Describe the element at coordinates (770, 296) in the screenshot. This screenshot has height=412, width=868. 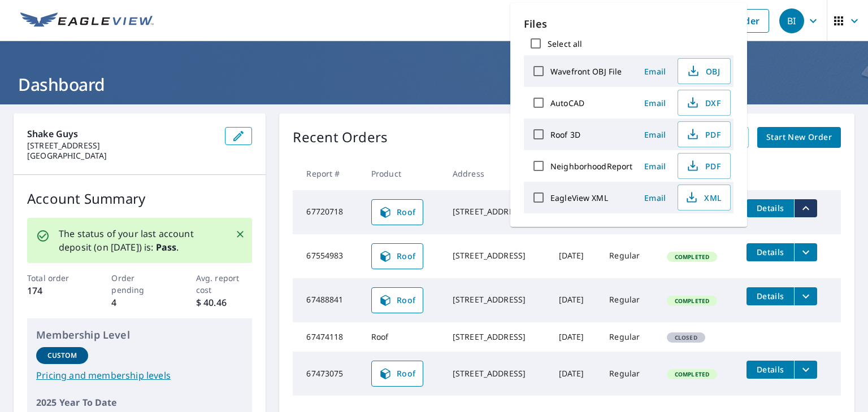
I see `button: detailsBtn-67488841` at that location.